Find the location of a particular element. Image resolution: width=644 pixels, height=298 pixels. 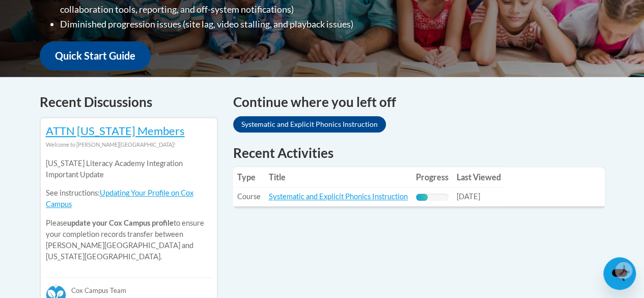

a: Quick Start Guide is located at coordinates (95, 55).